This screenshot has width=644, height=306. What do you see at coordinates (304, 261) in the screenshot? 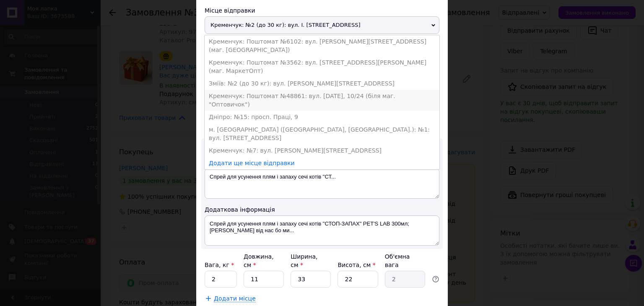
I see `label: Ширина, см` at bounding box center [304, 261].